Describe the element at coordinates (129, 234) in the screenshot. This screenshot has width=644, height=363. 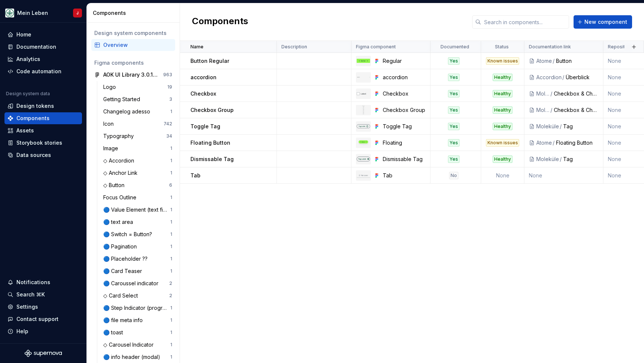
I see `div: 🔵 Switch = Button?` at that location.